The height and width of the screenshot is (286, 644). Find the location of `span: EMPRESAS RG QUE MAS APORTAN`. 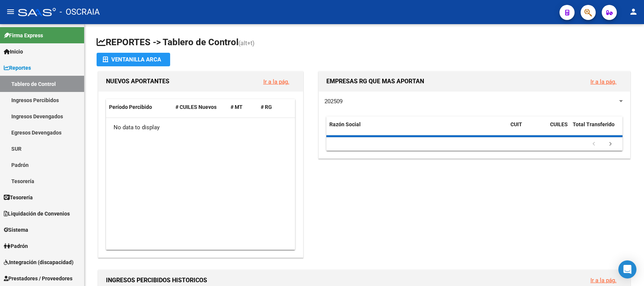

span: EMPRESAS RG QUE MAS APORTAN is located at coordinates (375, 81).